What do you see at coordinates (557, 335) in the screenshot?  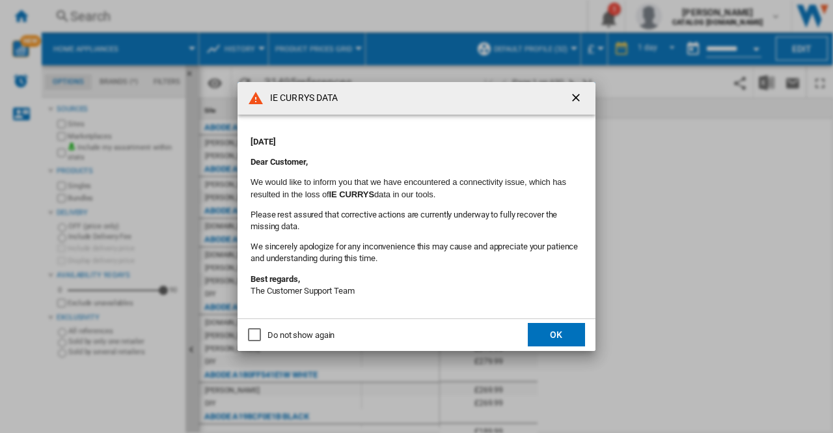 I see `button: OK` at bounding box center [557, 335].